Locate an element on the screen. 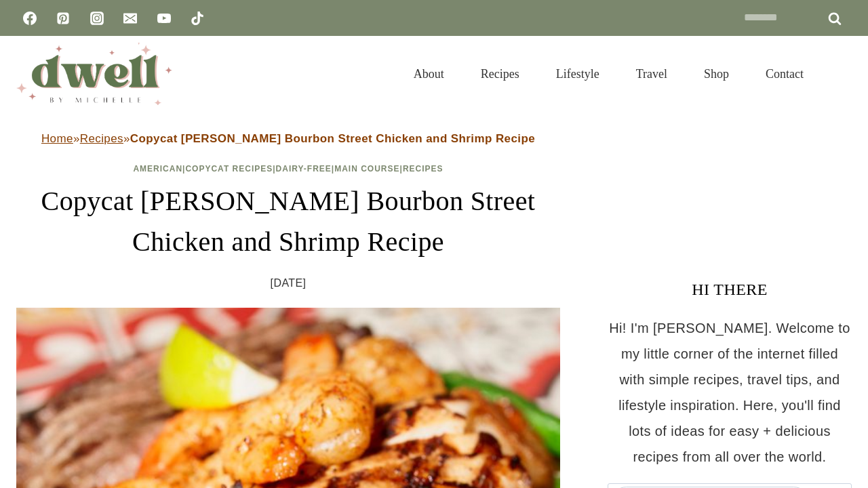 Image resolution: width=868 pixels, height=488 pixels. a: YouTube is located at coordinates (164, 18).